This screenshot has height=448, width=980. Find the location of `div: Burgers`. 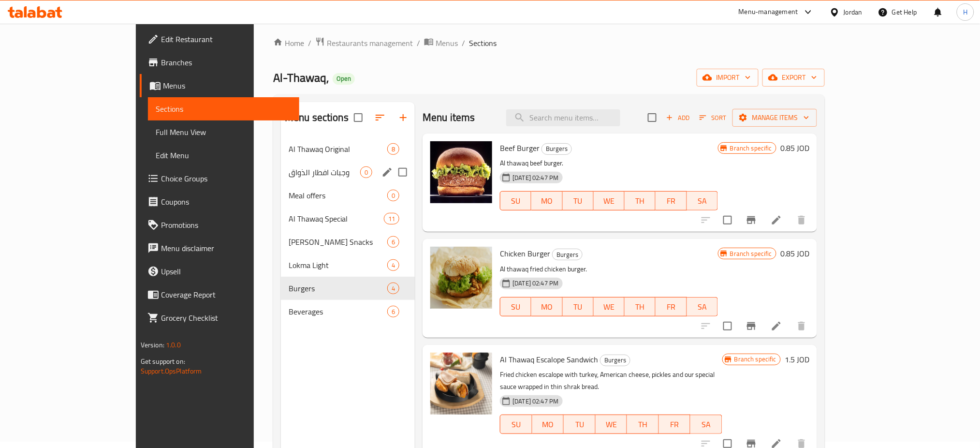

div: Burgers is located at coordinates (337, 288).